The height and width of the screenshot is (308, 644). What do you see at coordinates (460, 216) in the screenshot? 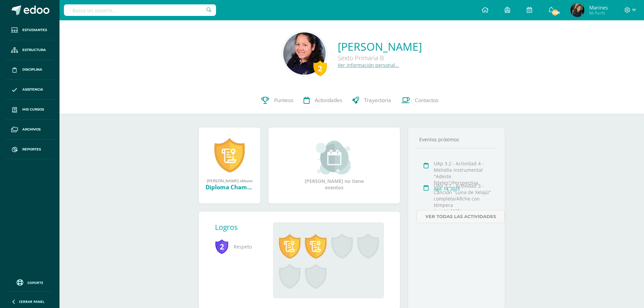
I see `a: Ver todas las actividades` at bounding box center [460, 216].